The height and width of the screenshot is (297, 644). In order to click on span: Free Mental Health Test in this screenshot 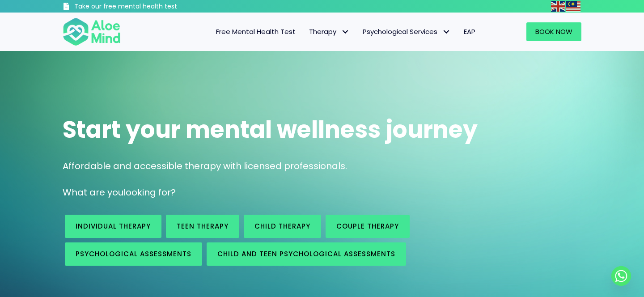, I will do `click(256, 31)`.